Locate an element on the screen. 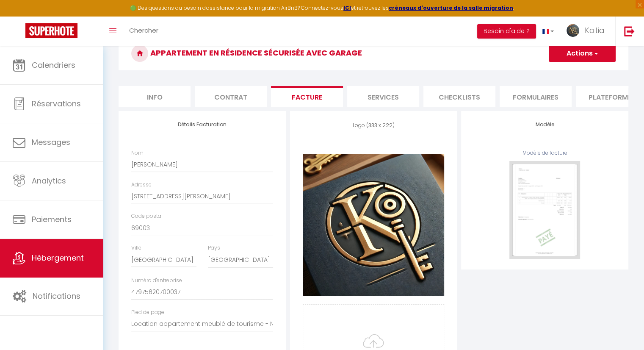 Image resolution: width=644 pixels, height=350 pixels. span: Hébergement is located at coordinates (58, 258).